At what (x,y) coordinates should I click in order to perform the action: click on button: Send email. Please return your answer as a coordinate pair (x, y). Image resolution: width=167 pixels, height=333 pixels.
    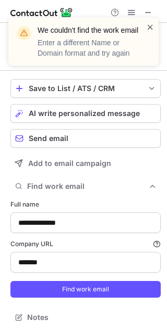
    Looking at the image, I should click on (85, 138).